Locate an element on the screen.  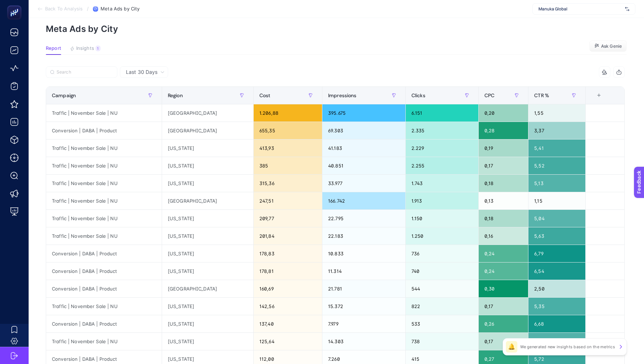
span: Clicks is located at coordinates (418, 95).